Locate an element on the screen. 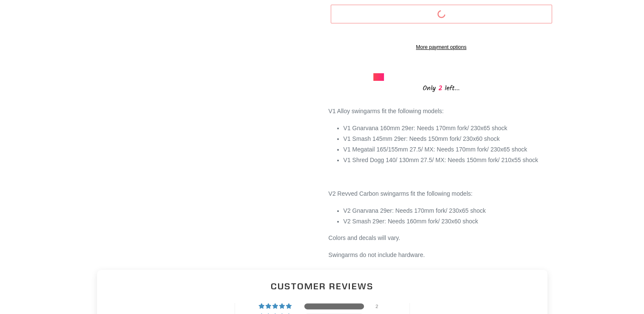 Image resolution: width=644 pixels, height=314 pixels. div: 2 is located at coordinates (381, 306).